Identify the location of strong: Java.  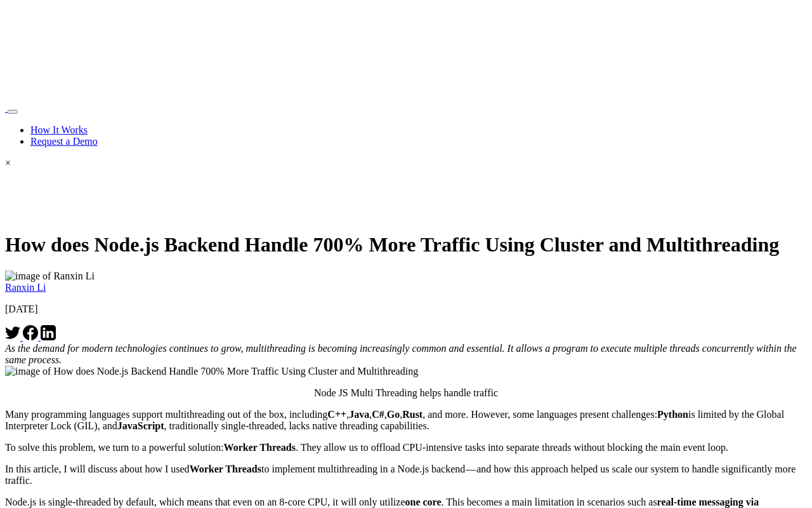
(359, 413).